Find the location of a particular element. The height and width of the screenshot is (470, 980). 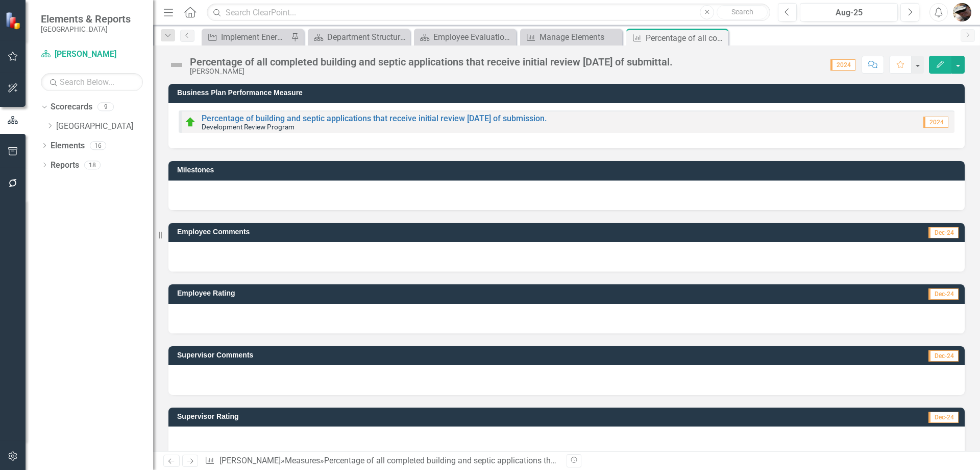

div: Implement Energy Code programs as described in CEO grant award is located at coordinates (255, 37).